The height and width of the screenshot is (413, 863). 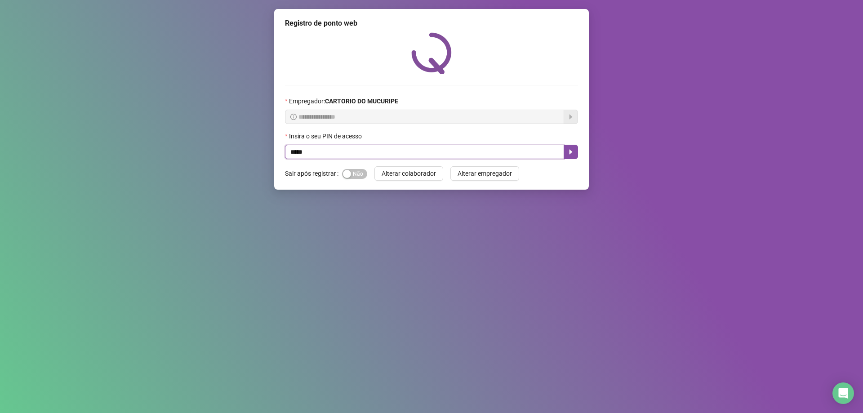 I want to click on span: Alterar colaborador, so click(x=409, y=174).